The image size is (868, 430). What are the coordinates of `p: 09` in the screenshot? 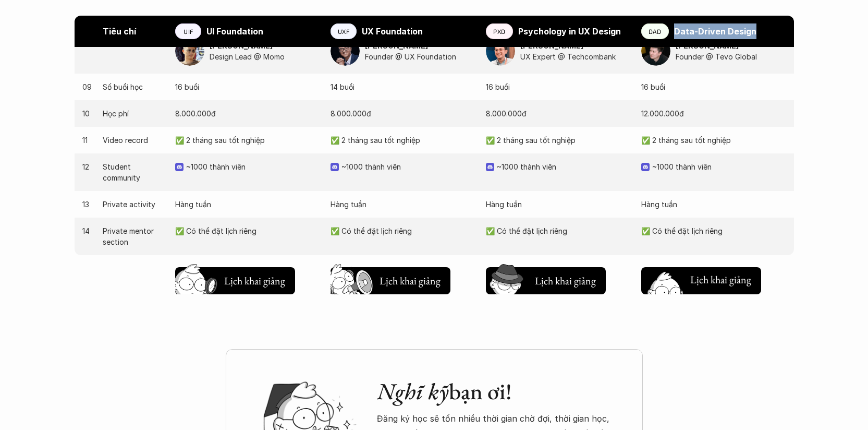 It's located at (88, 86).